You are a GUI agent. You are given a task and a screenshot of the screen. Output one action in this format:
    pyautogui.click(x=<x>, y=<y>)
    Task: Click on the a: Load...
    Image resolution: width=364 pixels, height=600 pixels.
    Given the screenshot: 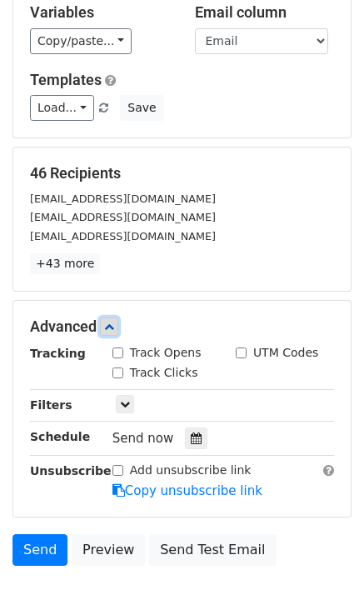 What is the action you would take?
    pyautogui.click(x=61, y=107)
    